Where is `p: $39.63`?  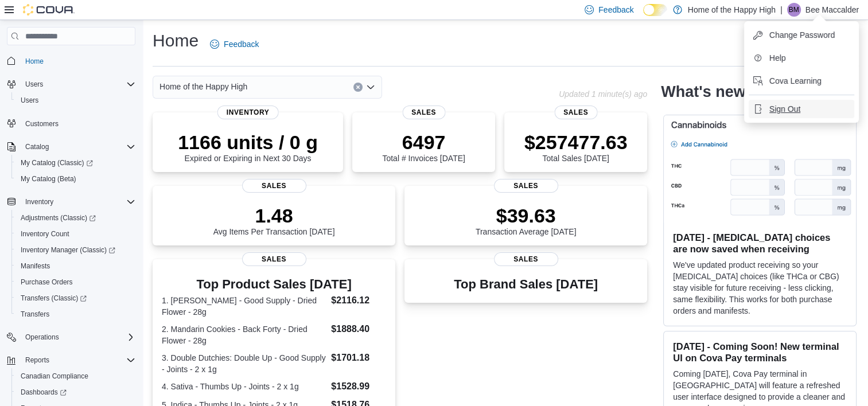 p: $39.63 is located at coordinates (526, 216).